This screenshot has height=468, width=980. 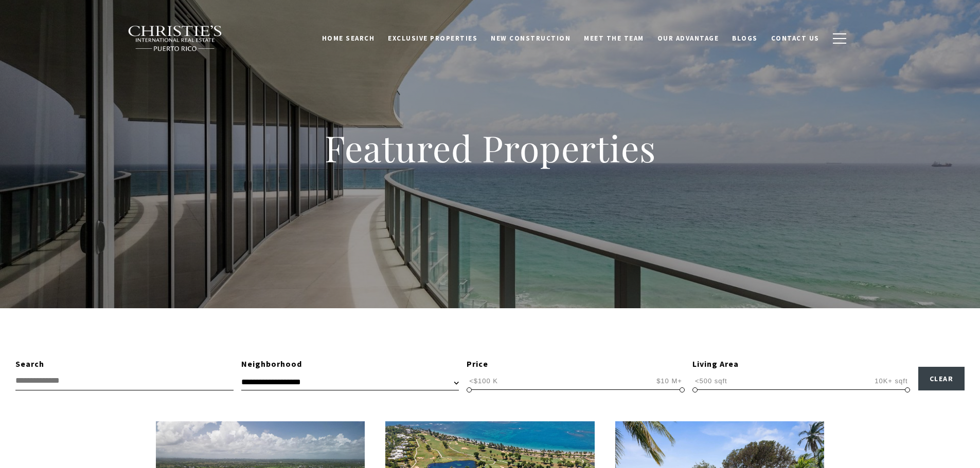 I want to click on span: Blogs, so click(x=745, y=37).